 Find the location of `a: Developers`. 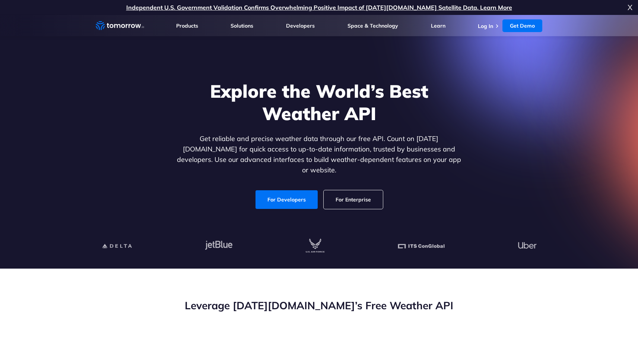

a: Developers is located at coordinates (300, 26).